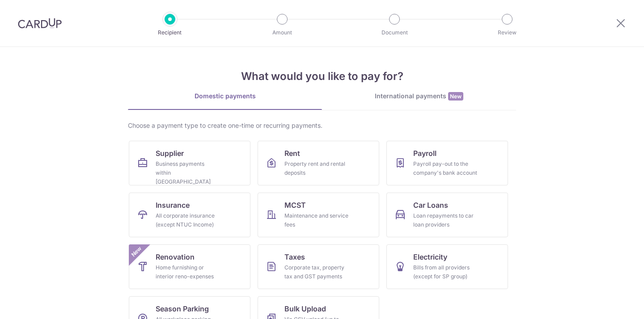 The width and height of the screenshot is (644, 319). I want to click on span: Rent, so click(292, 153).